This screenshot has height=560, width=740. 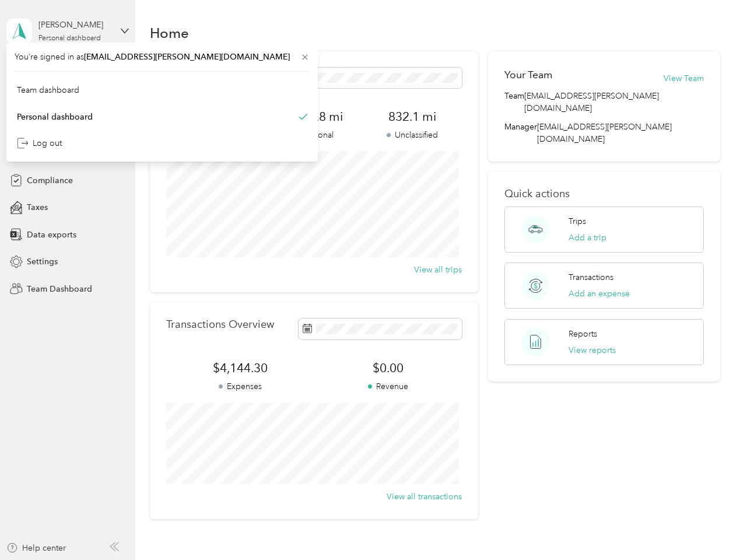 I want to click on button: View all trips, so click(x=438, y=270).